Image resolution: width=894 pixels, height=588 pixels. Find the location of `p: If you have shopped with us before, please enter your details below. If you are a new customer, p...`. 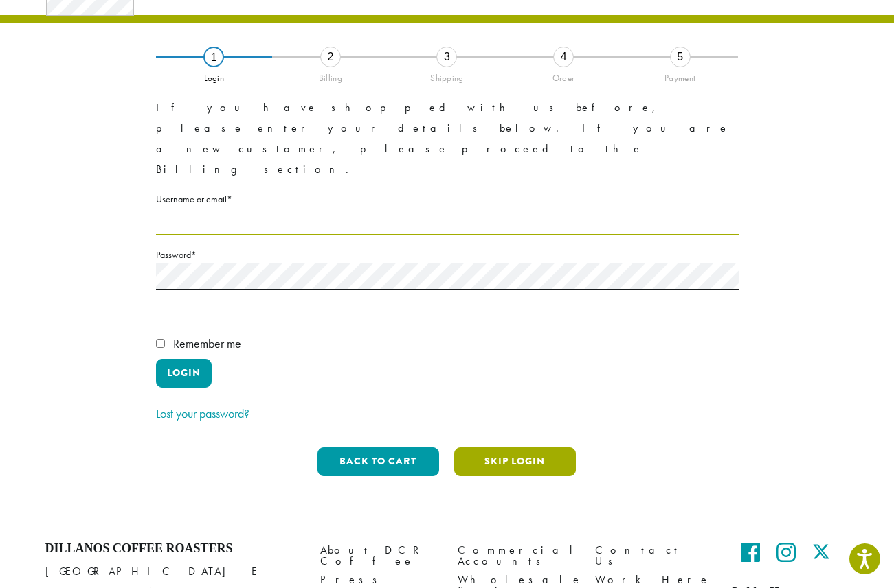

p: If you have shopped with us before, please enter your details below. If you are a new customer, p... is located at coordinates (447, 139).